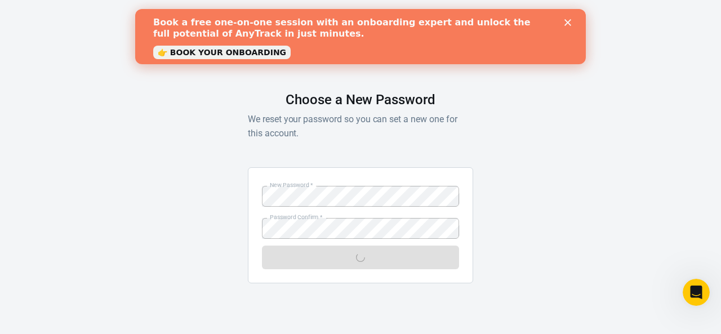 The height and width of the screenshot is (334, 721). Describe the element at coordinates (360, 100) in the screenshot. I see `h1: Choose a New Password` at that location.